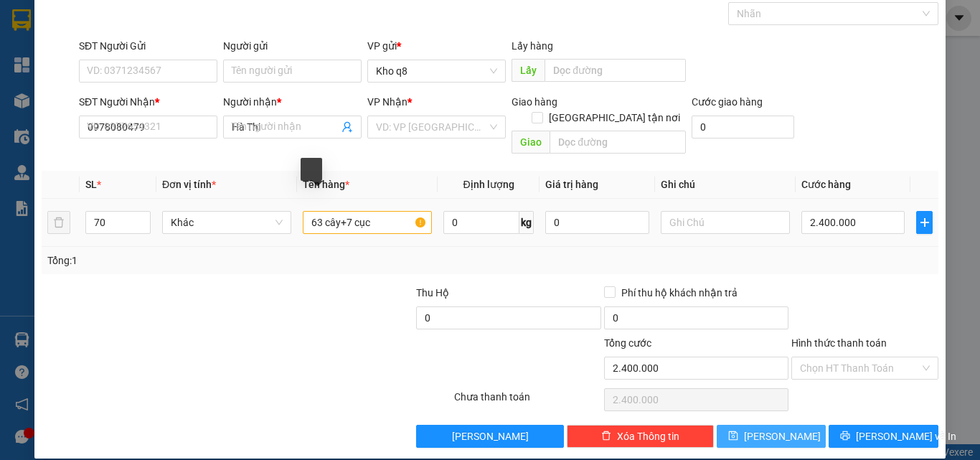 The width and height of the screenshot is (980, 460). Describe the element at coordinates (326, 184) in the screenshot. I see `span: Tên hàng` at that location.